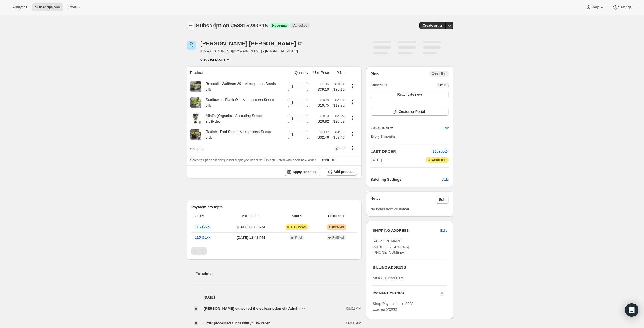  Describe the element at coordinates (274, 207) in the screenshot. I see `h2: Payment attempts` at that location.